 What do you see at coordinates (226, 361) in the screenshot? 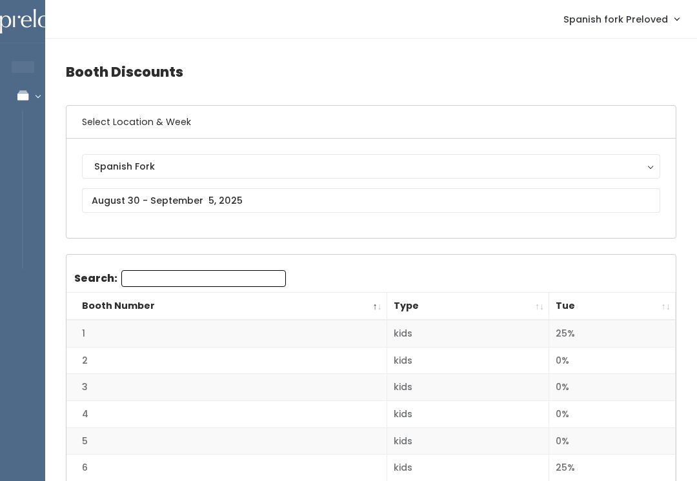
I see `td: 2` at bounding box center [226, 361].